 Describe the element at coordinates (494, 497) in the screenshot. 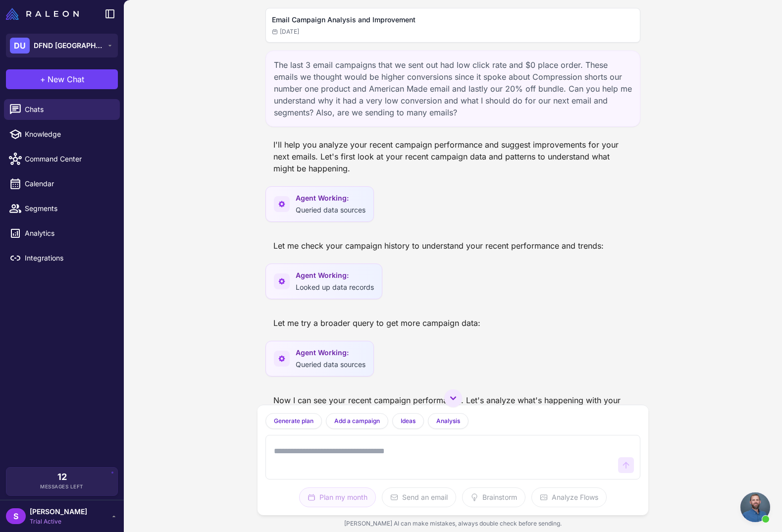

I see `button: Brainstorm` at that location.